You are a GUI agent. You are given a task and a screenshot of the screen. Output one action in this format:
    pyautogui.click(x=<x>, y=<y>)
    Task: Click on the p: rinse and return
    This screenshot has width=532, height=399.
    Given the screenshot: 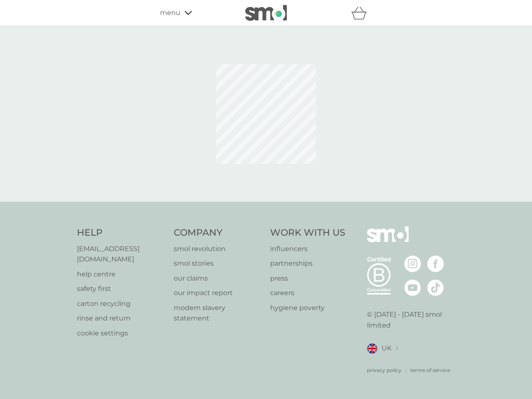 What is the action you would take?
    pyautogui.click(x=121, y=318)
    